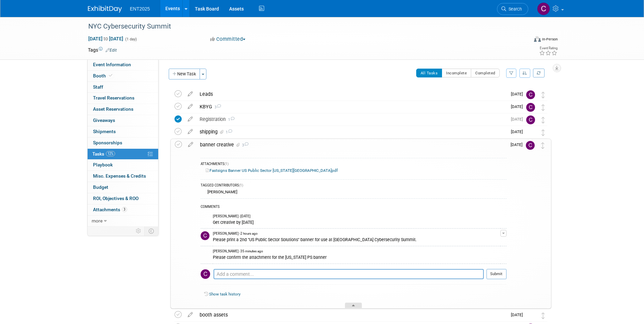 This screenshot has width=644, height=324. Describe the element at coordinates (302, 26) in the screenshot. I see `div: NYC Cybersecurity Summit` at that location.